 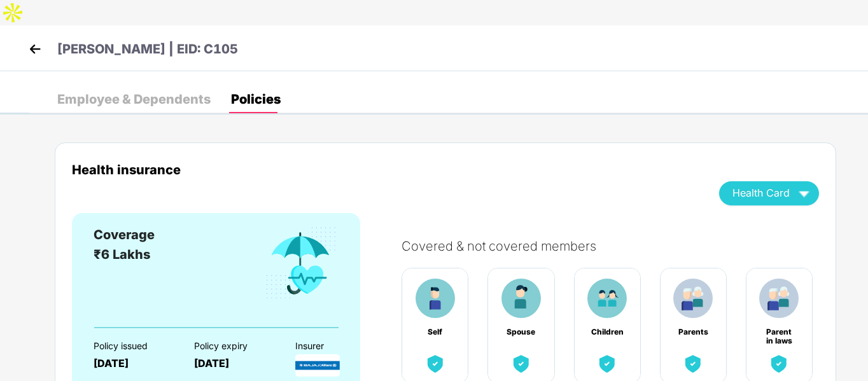 What do you see at coordinates (617, 246) in the screenshot?
I see `div: Covered & not covered members` at bounding box center [617, 246].